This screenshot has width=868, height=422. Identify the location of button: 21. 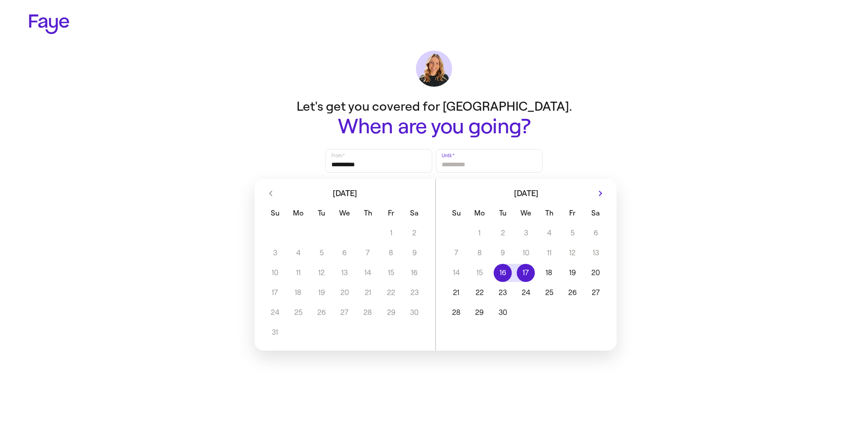
(456, 293).